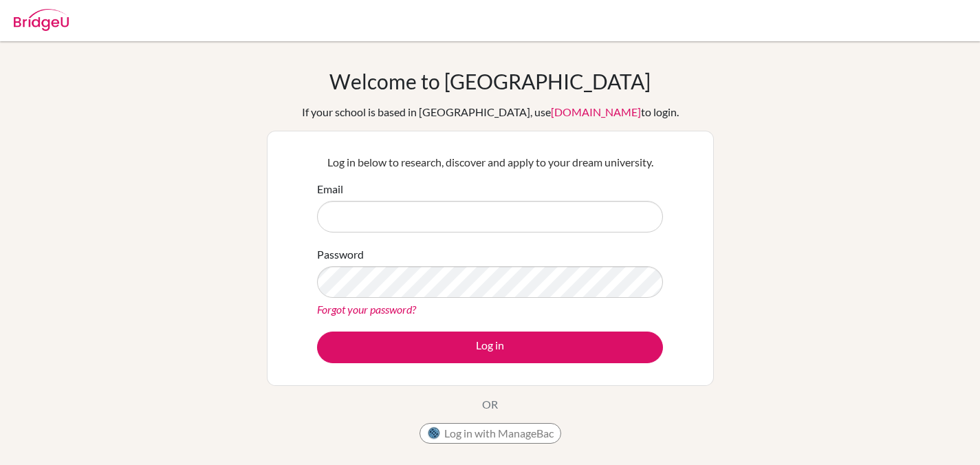 The height and width of the screenshot is (465, 980). Describe the element at coordinates (490, 162) in the screenshot. I see `p: Log in below to research, discover and apply to your dream university.` at that location.